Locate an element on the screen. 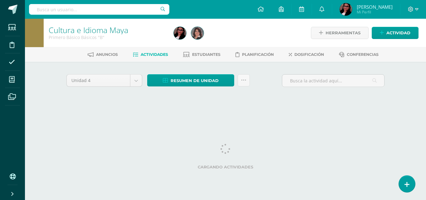  a: Conferencias is located at coordinates (359, 55).